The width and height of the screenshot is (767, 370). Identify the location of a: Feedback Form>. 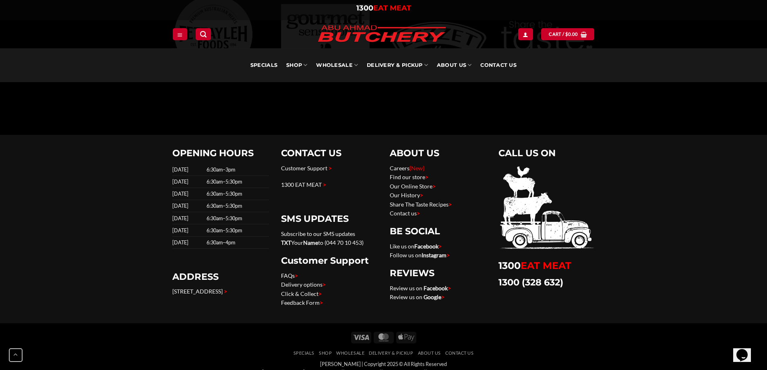
(302, 303).